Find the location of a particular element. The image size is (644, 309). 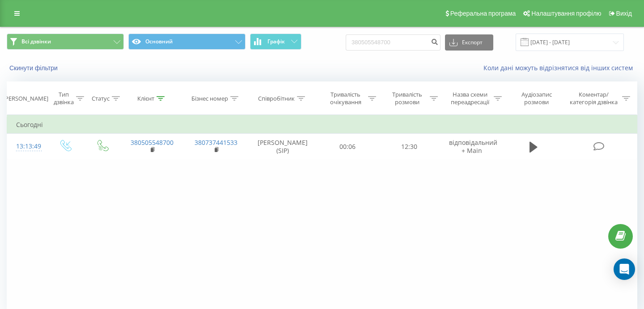

td: відповідальний + Main is located at coordinates (471, 147).